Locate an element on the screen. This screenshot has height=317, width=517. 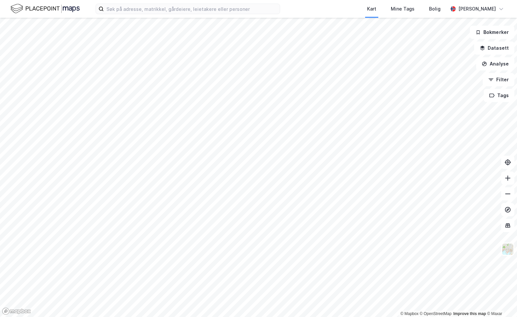
input: Søk på adresse, matrikkel, gårdeiere, leietakere eller personer is located at coordinates (192, 9).